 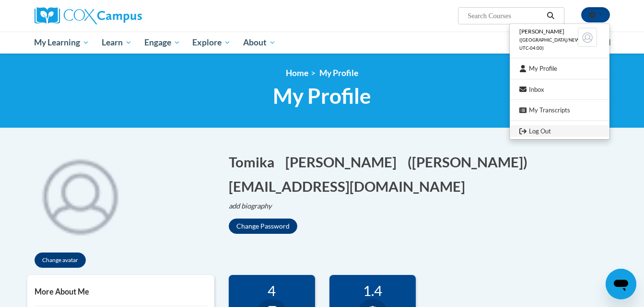 I want to click on button: Edit screen name, so click(x=470, y=162).